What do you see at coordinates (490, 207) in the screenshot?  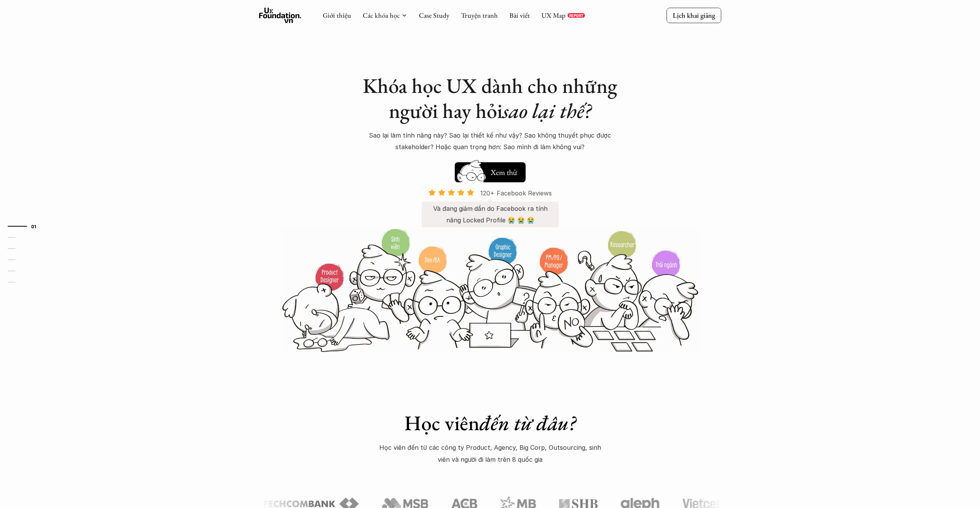 I see `a: 120+ Facebook ReviewsVà đang giảm dần do Facebook ra tính năng Locked Profile 😭 😭 😭` at bounding box center [490, 207].